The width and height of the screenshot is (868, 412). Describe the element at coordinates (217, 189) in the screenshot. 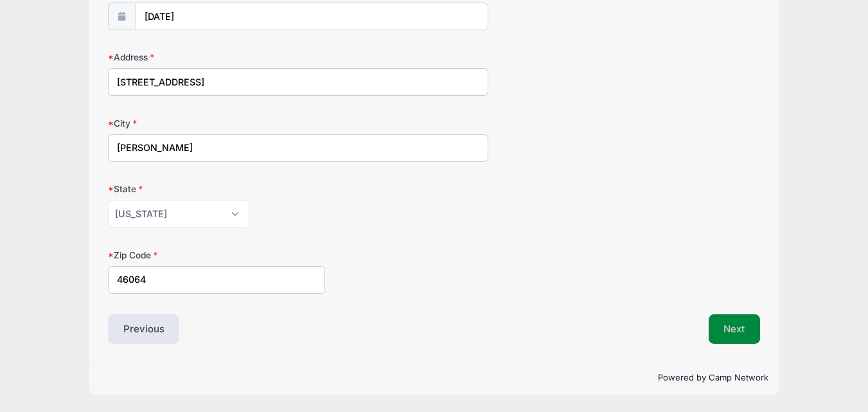

I see `label: State` at that location.